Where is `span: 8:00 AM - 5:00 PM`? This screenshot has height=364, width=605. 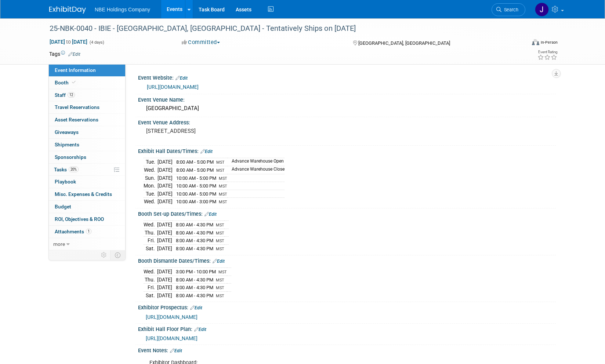 span: 8:00 AM - 5:00 PM is located at coordinates (195, 162).